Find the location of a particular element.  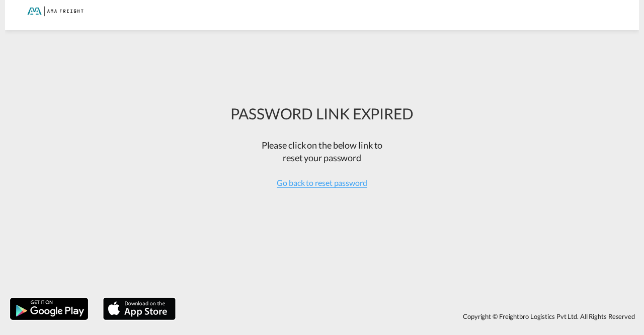

img: apple.png is located at coordinates (139, 309).